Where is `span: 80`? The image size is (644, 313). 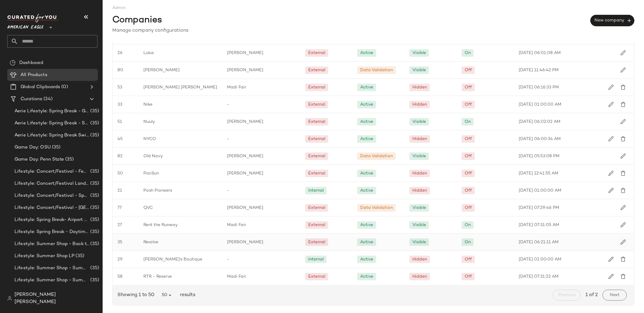 span: 80 is located at coordinates (120, 70).